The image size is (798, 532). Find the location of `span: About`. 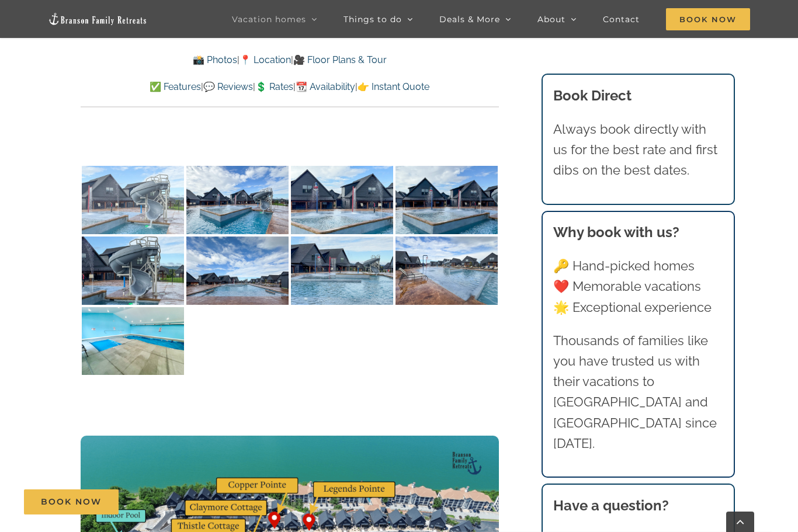

span: About is located at coordinates (551, 19).